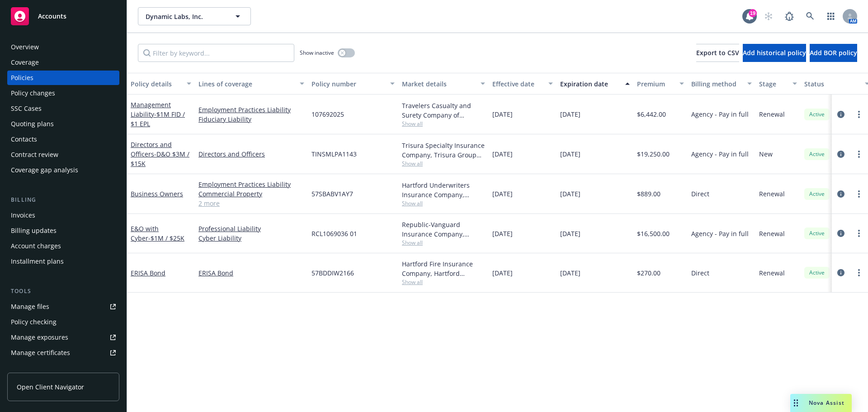 This screenshot has height=412, width=868. What do you see at coordinates (63, 155) in the screenshot?
I see `a: Contract review` at bounding box center [63, 155].